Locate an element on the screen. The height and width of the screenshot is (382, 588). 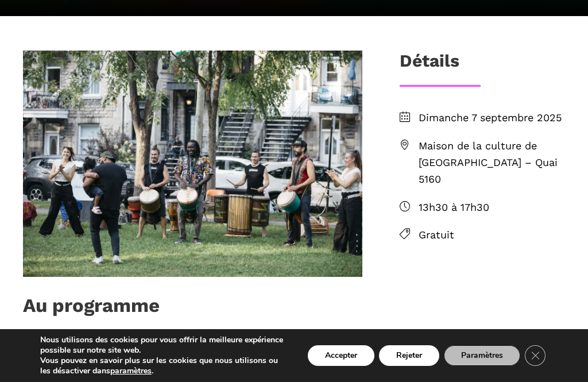
button: Paramètres is located at coordinates (482, 355).